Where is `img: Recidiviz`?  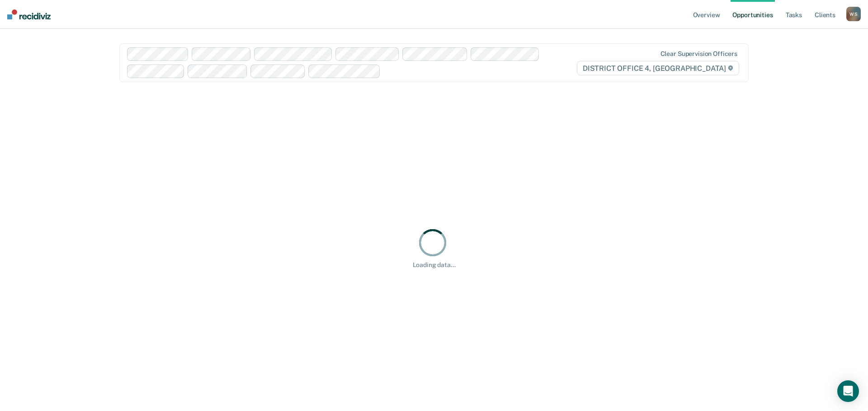
img: Recidiviz is located at coordinates (29, 15).